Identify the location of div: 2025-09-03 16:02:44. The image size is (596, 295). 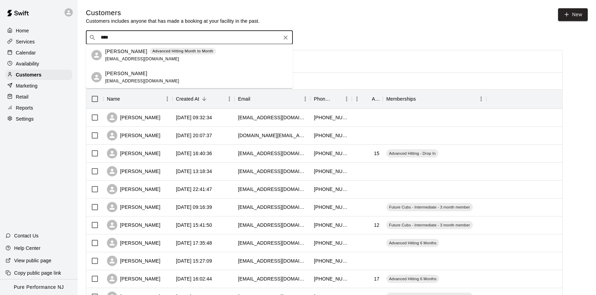
(194, 279).